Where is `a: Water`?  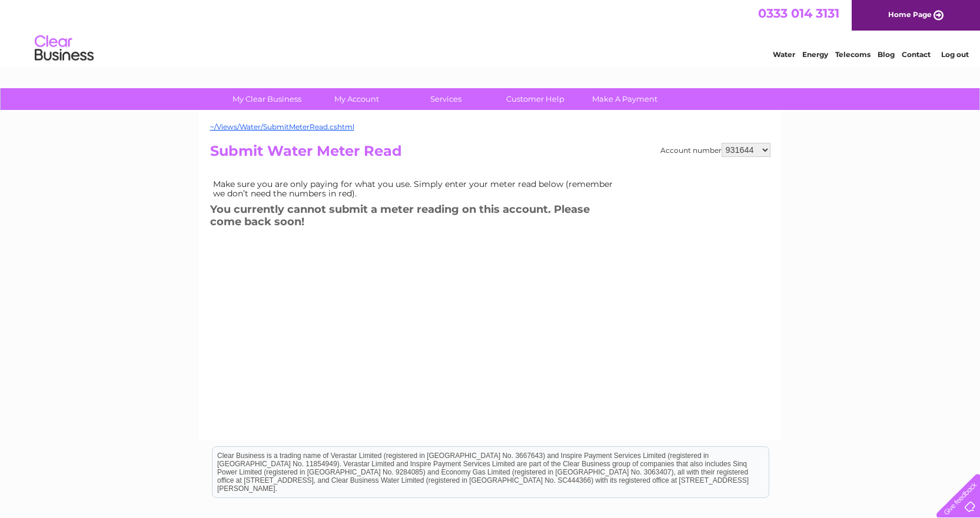 a: Water is located at coordinates (784, 54).